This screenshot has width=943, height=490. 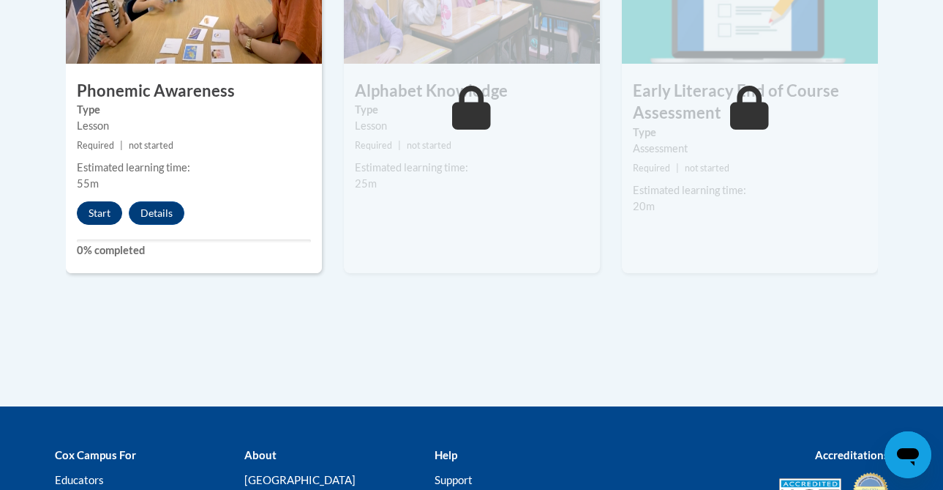 I want to click on button: Start, so click(x=100, y=213).